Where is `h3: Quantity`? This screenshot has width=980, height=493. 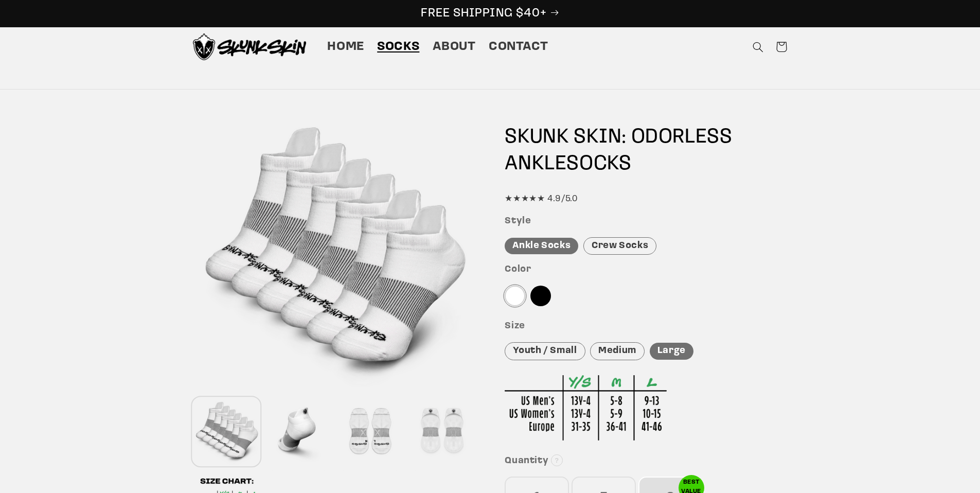 h3: Quantity is located at coordinates (646, 461).